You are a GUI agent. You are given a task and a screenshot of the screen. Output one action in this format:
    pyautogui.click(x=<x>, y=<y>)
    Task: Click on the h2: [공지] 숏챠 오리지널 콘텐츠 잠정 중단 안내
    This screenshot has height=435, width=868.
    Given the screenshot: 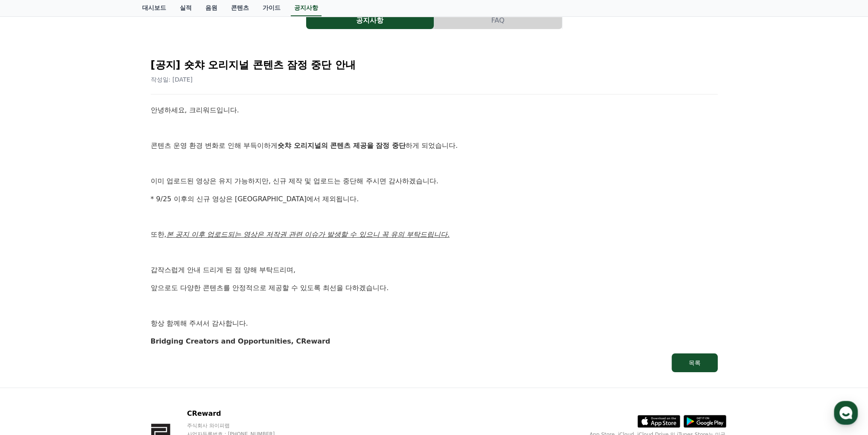 What is the action you would take?
    pyautogui.click(x=434, y=65)
    